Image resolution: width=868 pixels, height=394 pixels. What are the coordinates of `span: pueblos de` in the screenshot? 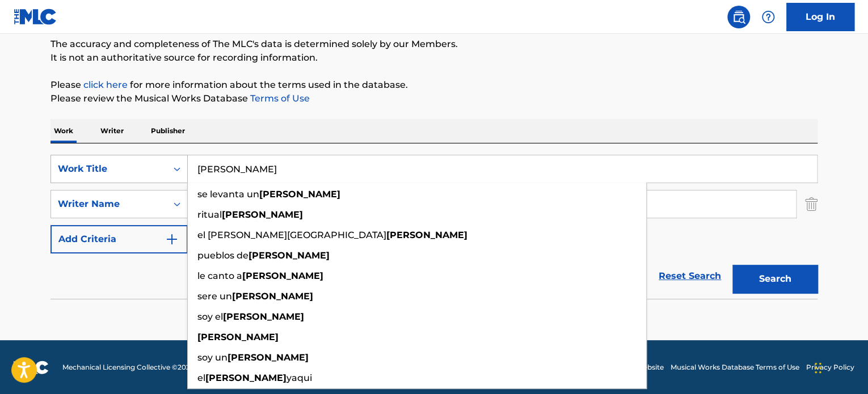 It's located at (223, 255).